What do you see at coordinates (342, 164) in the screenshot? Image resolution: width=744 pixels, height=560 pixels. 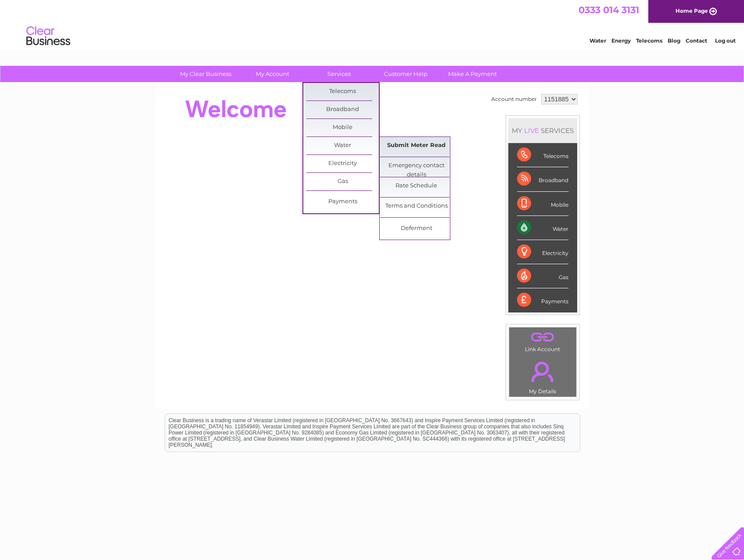 I see `a: Electricity` at bounding box center [342, 164].